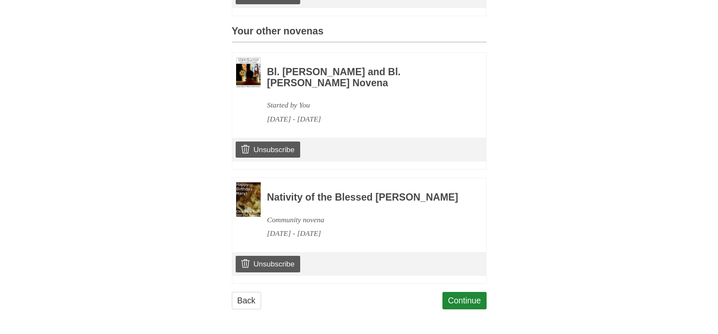 This screenshot has height=334, width=718. I want to click on a: Back, so click(246, 300).